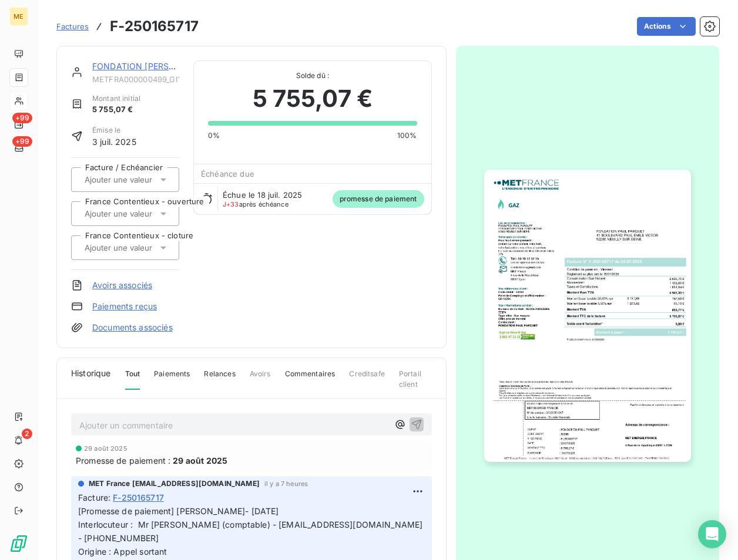 This screenshot has height=560, width=738. Describe the element at coordinates (588, 315) in the screenshot. I see `img: invoice_thumbnail` at that location.